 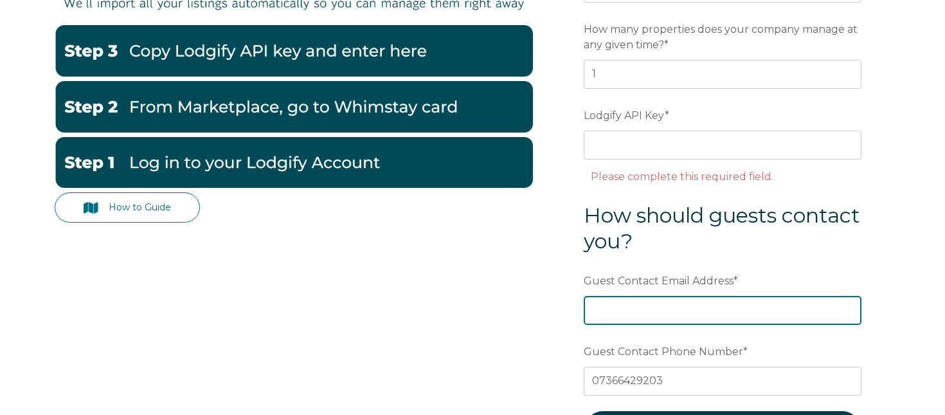 I want to click on img: Lodgify3, so click(x=294, y=51).